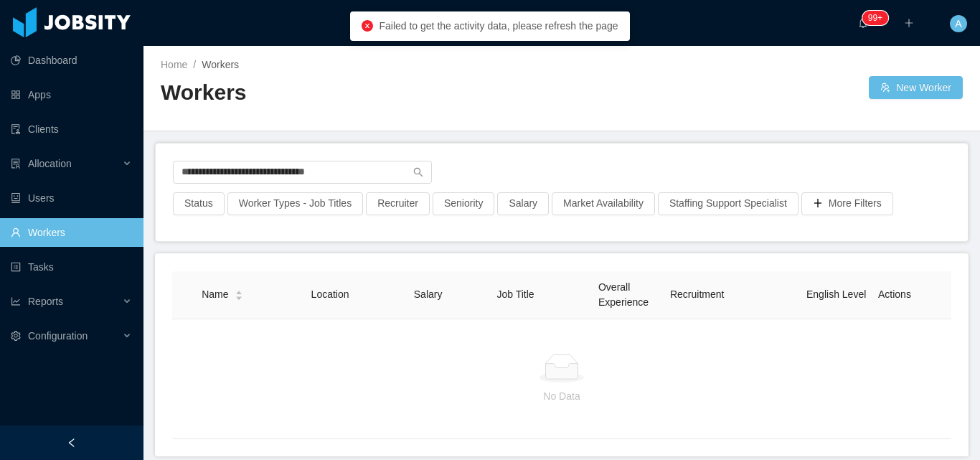  I want to click on i: icon: setting, so click(16, 335).